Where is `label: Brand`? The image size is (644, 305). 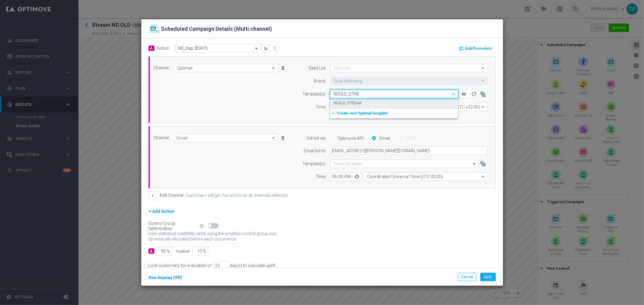 label: Brand is located at coordinates (320, 81).